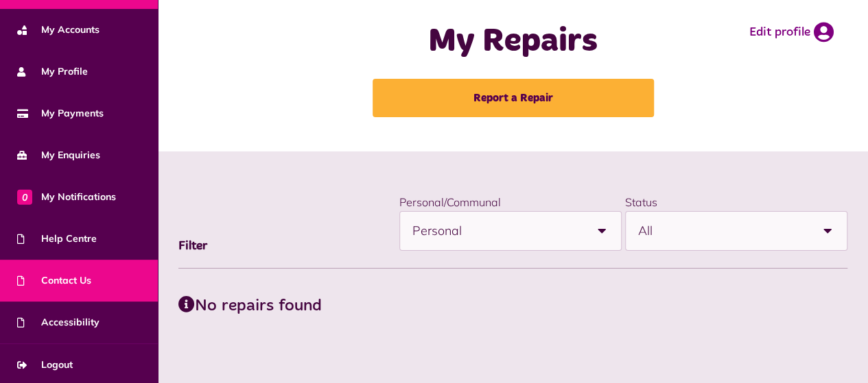 The height and width of the screenshot is (383, 868). I want to click on span: Logout, so click(45, 365).